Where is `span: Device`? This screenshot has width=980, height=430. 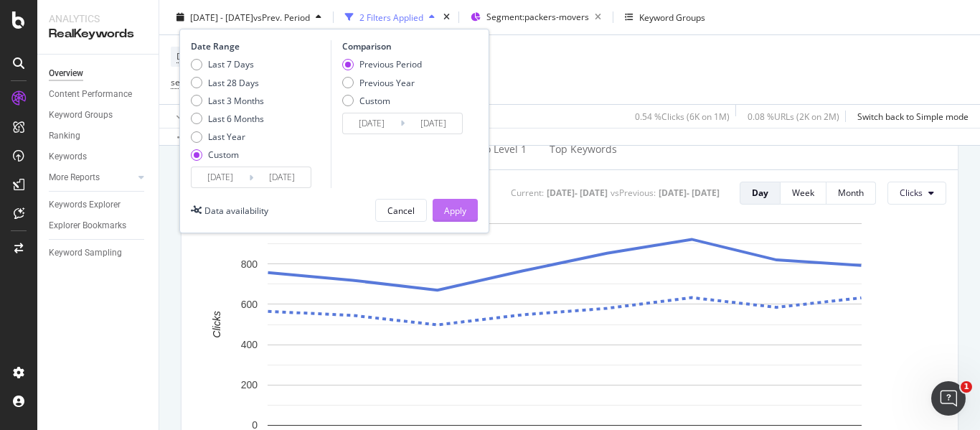
span: Device is located at coordinates (190, 56).